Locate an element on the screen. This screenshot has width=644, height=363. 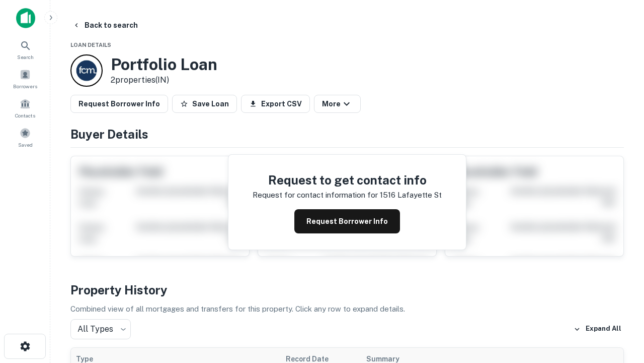
p: 1516 lafayette st is located at coordinates (411, 195).